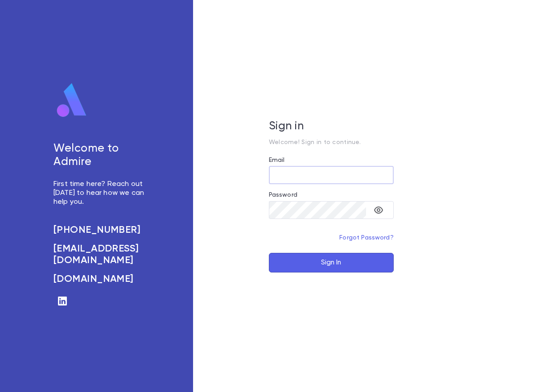  What do you see at coordinates (331, 126) in the screenshot?
I see `h5: Sign in` at bounding box center [331, 126].